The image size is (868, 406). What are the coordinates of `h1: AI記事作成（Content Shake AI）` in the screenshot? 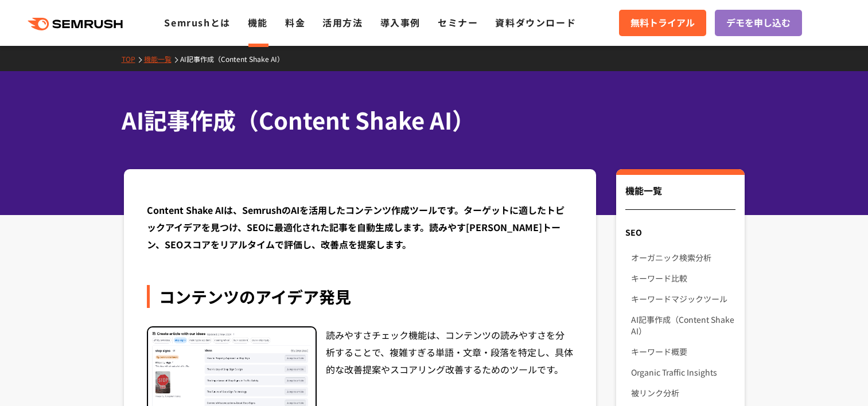 It's located at (429, 119).